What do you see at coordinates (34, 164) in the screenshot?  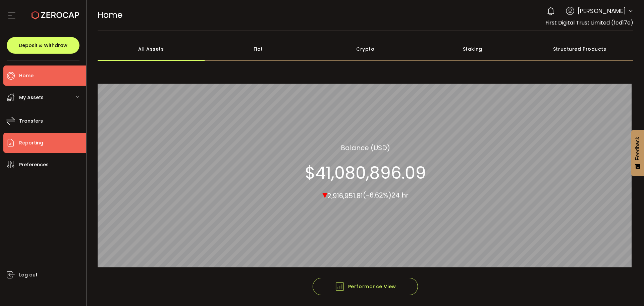 I see `span: Preferences` at bounding box center [34, 164].